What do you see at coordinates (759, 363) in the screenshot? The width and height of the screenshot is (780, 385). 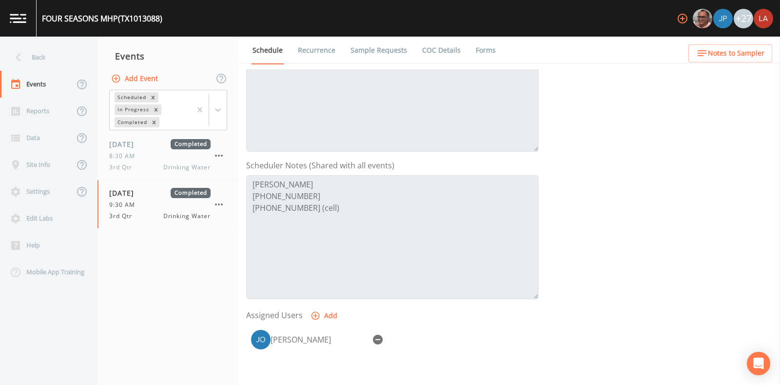 I see `div: Open Intercom Messenger` at bounding box center [759, 363].